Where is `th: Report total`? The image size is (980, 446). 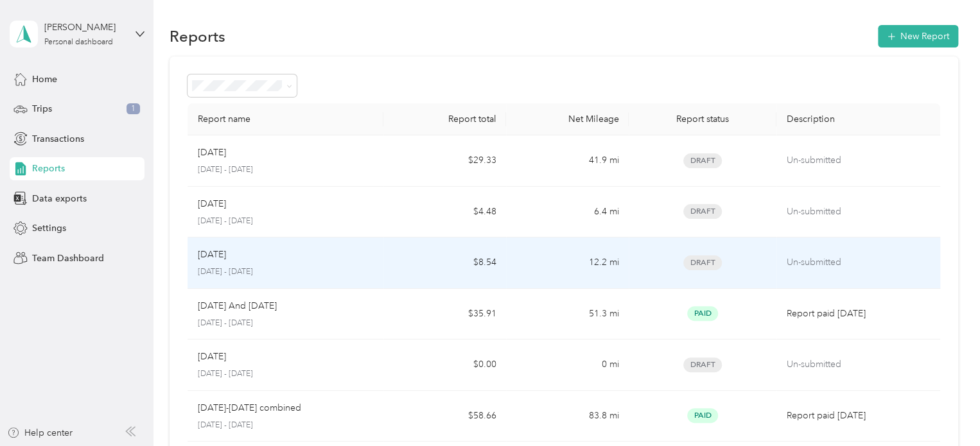 th: Report total is located at coordinates (444, 120).